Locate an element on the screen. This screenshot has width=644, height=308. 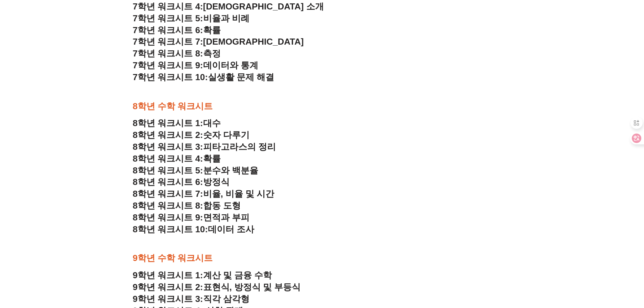
font: 8학년 워크시트 7: is located at coordinates (168, 194).